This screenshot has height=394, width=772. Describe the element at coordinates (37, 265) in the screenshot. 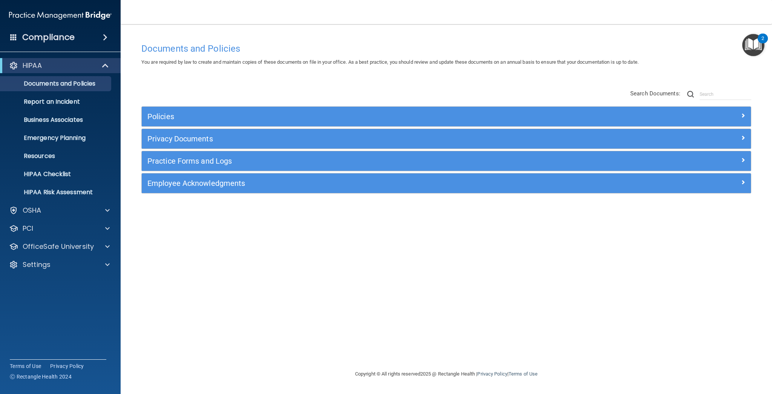

I see `p: Settings` at that location.